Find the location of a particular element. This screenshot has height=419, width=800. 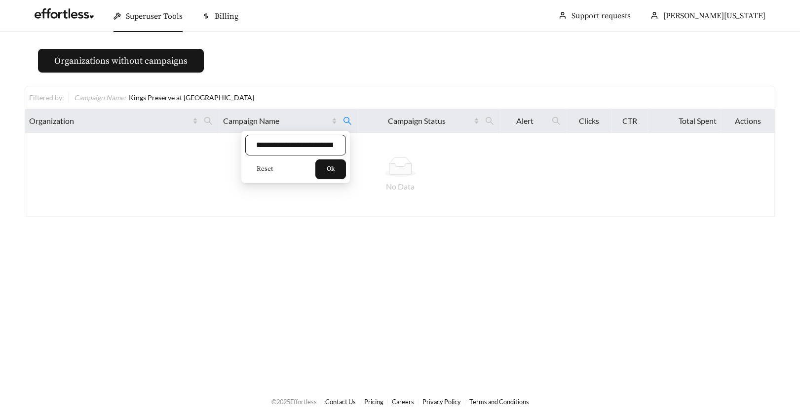

button: Ok is located at coordinates (331, 169).